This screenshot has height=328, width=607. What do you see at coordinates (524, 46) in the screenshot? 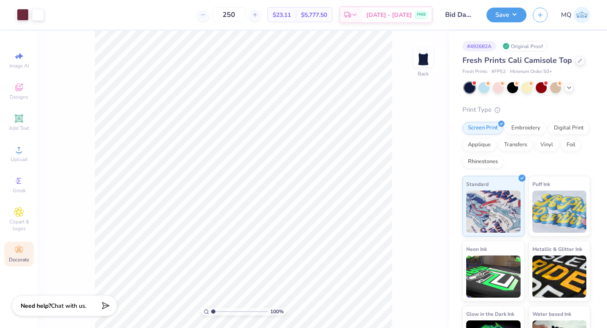
I see `div: Original Proof` at bounding box center [524, 46].